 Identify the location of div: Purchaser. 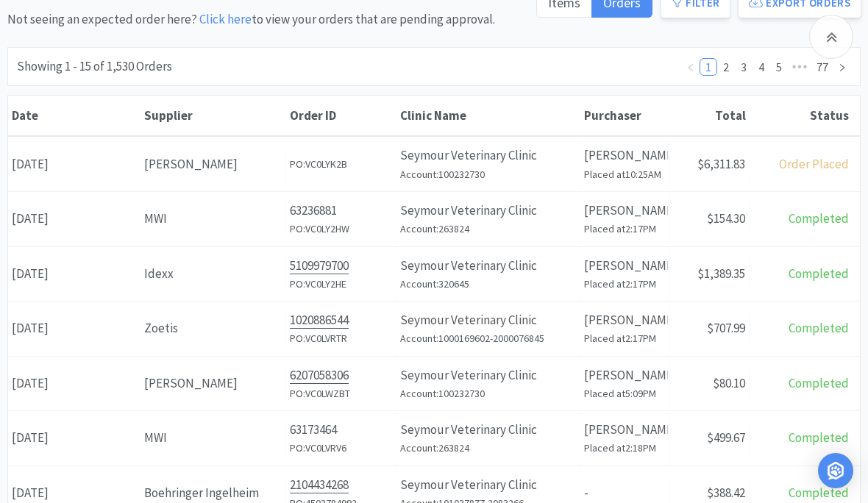
(625, 116).